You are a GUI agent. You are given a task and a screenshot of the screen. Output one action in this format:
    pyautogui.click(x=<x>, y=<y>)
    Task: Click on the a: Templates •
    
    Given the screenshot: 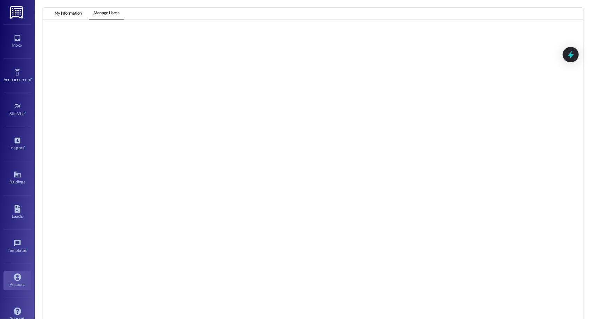 What is the action you would take?
    pyautogui.click(x=17, y=247)
    